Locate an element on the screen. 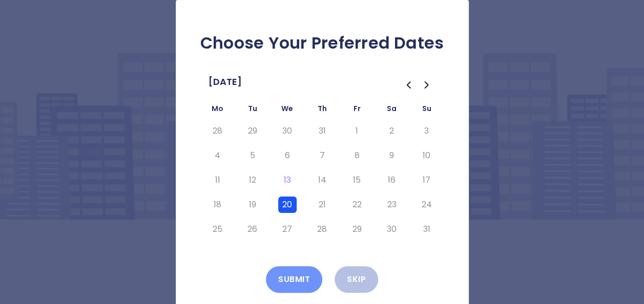 The height and width of the screenshot is (304, 644). button: Friday, August 29th, 2025 is located at coordinates (357, 229).